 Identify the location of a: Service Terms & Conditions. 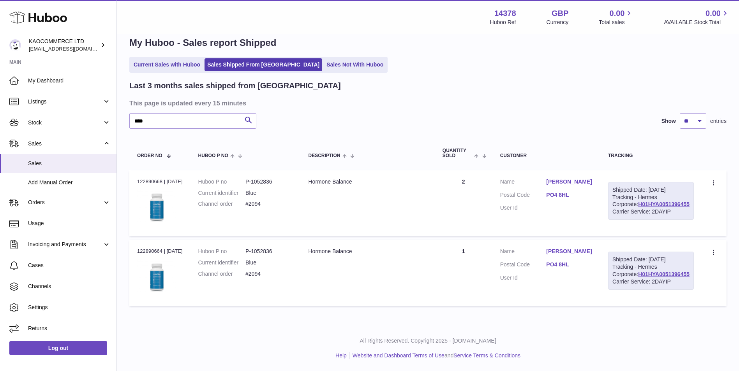
(487, 356).